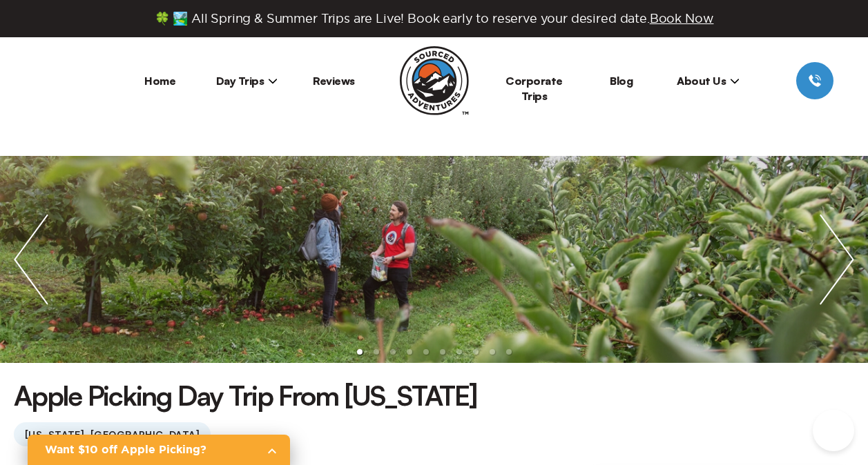  Describe the element at coordinates (434, 19) in the screenshot. I see `span: 🍀 🏞️ All Spring & Summer Trips are Live! Book early to reserve your desired date.` at that location.